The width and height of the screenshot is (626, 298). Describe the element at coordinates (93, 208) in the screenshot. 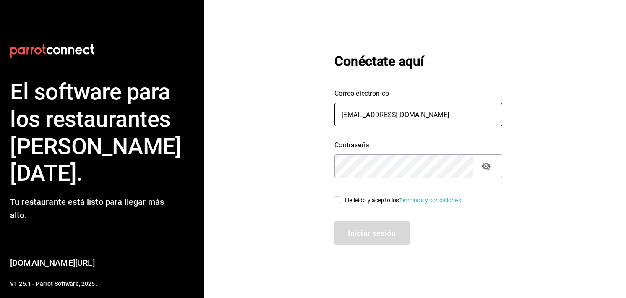

I see `h6: Tu restaurante está listo para llegar más alto.` at that location.